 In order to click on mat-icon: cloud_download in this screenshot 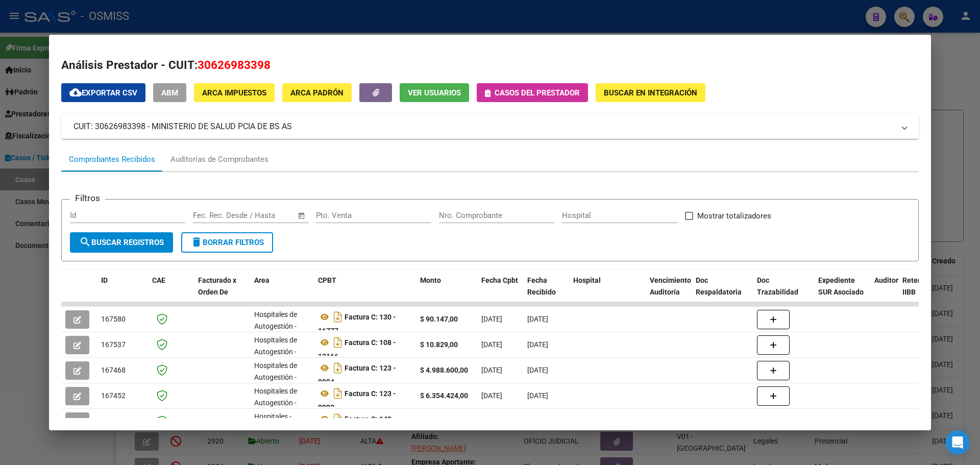, I will do `click(75, 92)`.